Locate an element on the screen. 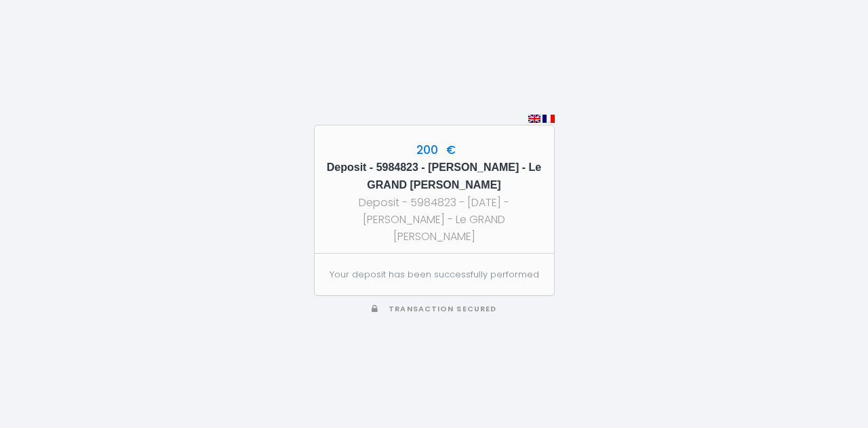  span: 200 € is located at coordinates (434, 150).